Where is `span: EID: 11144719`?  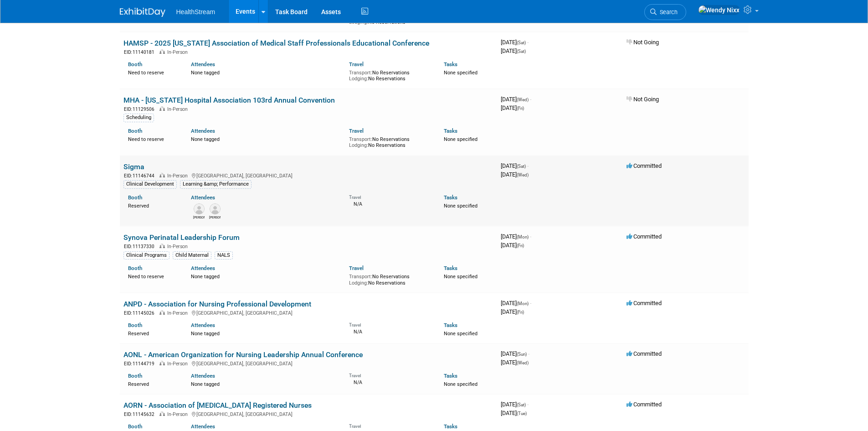
span: EID: 11144719 is located at coordinates (141, 363).